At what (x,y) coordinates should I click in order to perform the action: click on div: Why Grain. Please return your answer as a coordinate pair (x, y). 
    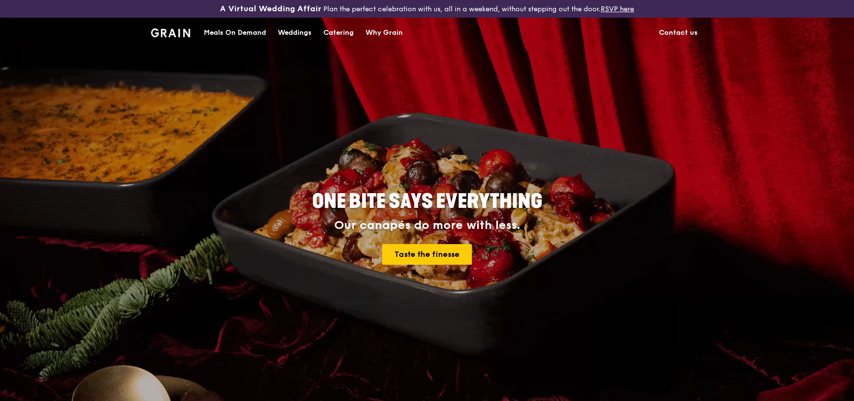
    Looking at the image, I should click on (384, 33).